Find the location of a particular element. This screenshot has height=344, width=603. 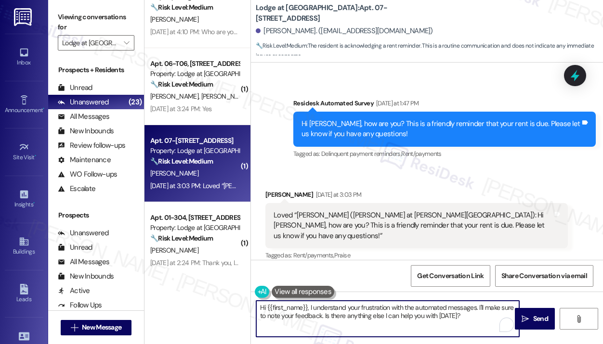

button: Send is located at coordinates (534, 319).